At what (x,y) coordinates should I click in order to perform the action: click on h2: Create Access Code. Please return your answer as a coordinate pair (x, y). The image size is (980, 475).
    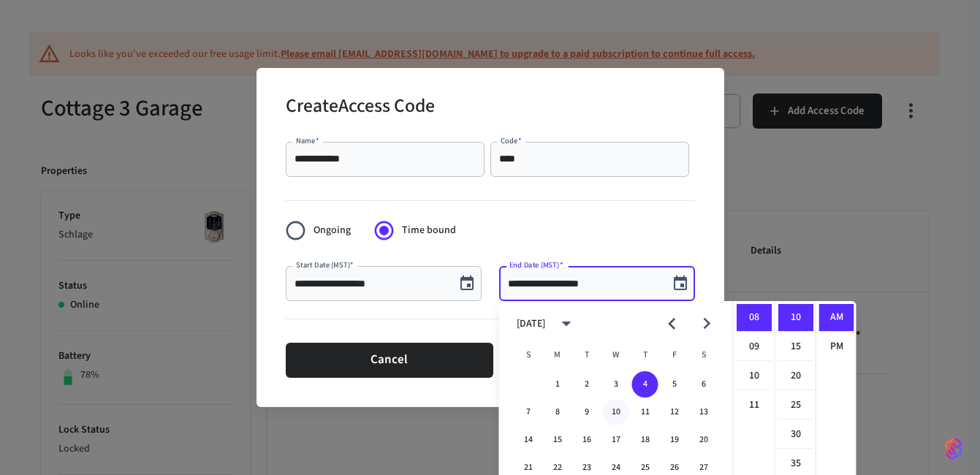
    Looking at the image, I should click on (361, 107).